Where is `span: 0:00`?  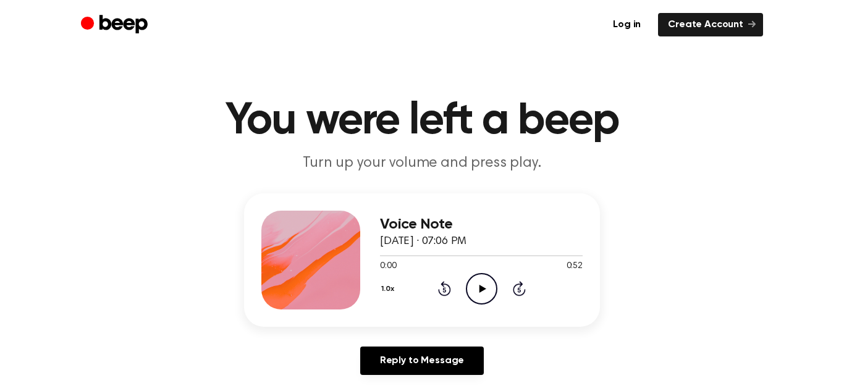
span: 0:00 is located at coordinates (388, 266).